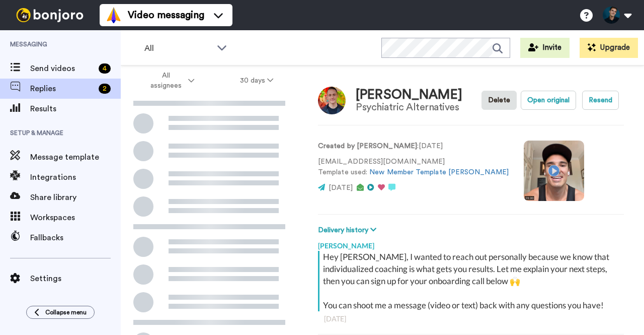  Describe the element at coordinates (600, 100) in the screenshot. I see `button: Resend` at that location.